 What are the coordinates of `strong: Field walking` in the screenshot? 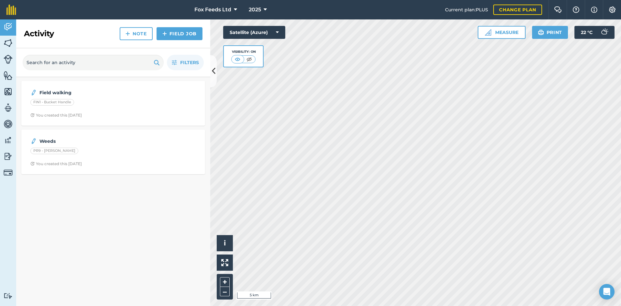 It's located at (91, 92).